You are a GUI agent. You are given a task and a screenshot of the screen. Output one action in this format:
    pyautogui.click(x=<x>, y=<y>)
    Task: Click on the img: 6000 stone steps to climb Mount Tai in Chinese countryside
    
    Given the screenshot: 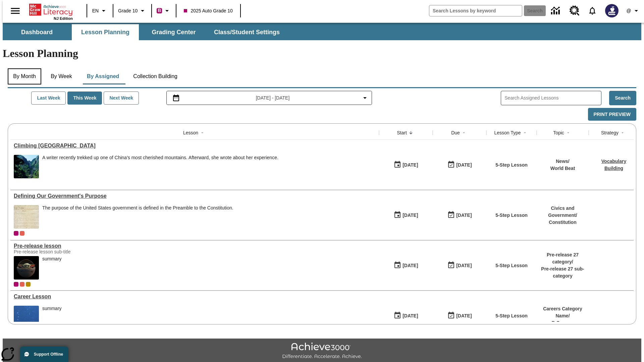 What is the action you would take?
    pyautogui.click(x=26, y=167)
    